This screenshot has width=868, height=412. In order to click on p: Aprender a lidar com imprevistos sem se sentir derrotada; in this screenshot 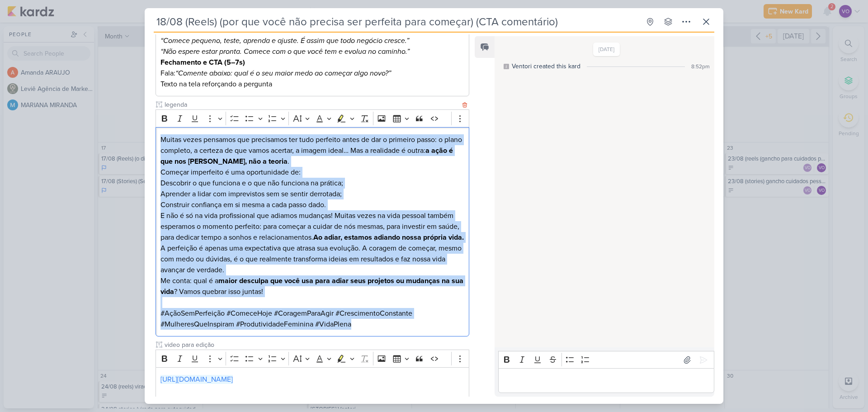, I will do `click(312, 194)`.